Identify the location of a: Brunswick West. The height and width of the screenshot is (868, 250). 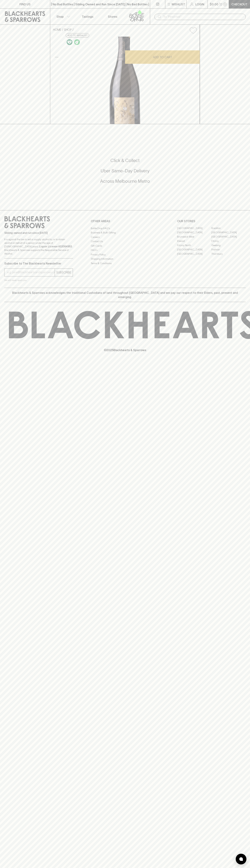
(194, 237).